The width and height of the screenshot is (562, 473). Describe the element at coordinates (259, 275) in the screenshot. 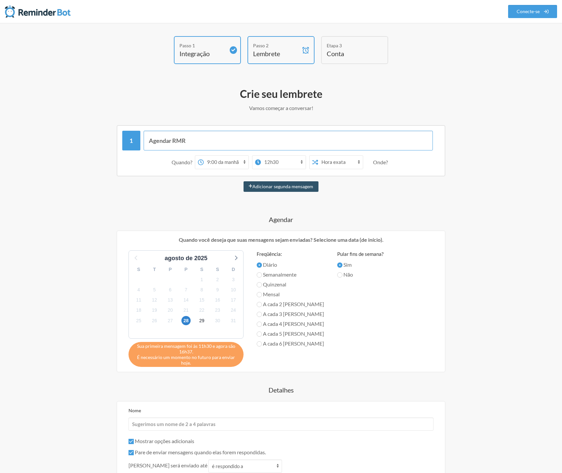

I see `input: Semanalmente` at that location.